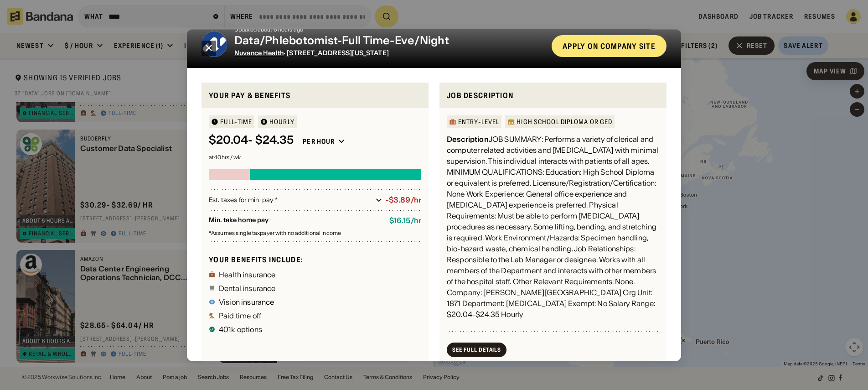 The height and width of the screenshot is (390, 868). What do you see at coordinates (389, 30) in the screenshot?
I see `div: Updated about 6 hours ago` at bounding box center [389, 30].